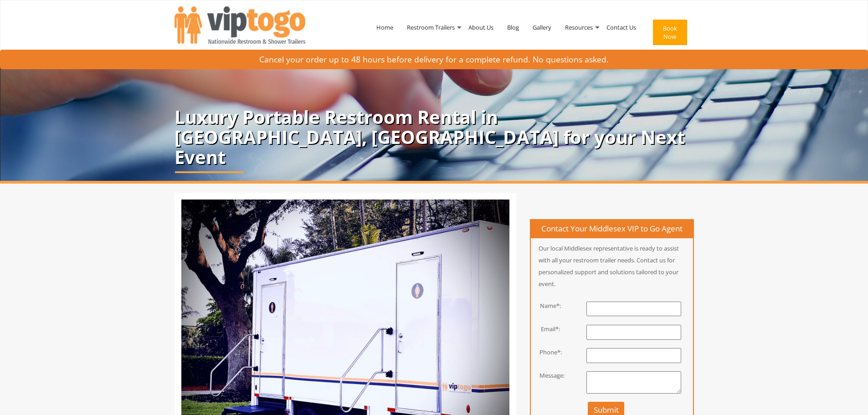 Image resolution: width=868 pixels, height=415 pixels. Describe the element at coordinates (611, 267) in the screenshot. I see `p: Our local Middlesex representative is ready to assist with all your restroom trailer needs. Conta...` at that location.